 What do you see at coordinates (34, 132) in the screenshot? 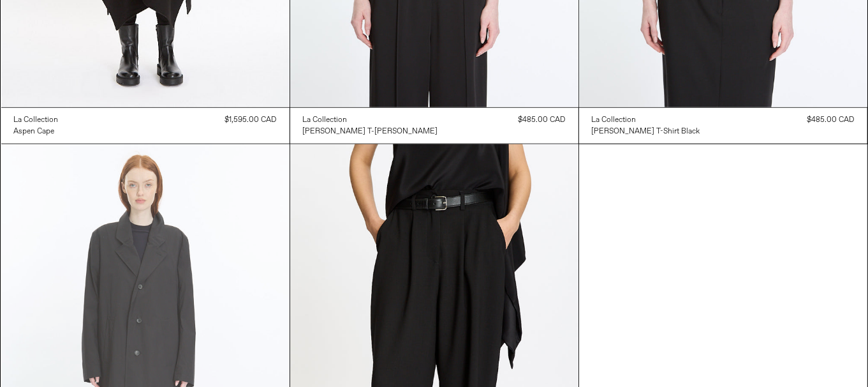
I see `div: Aspen Cape` at bounding box center [34, 132].